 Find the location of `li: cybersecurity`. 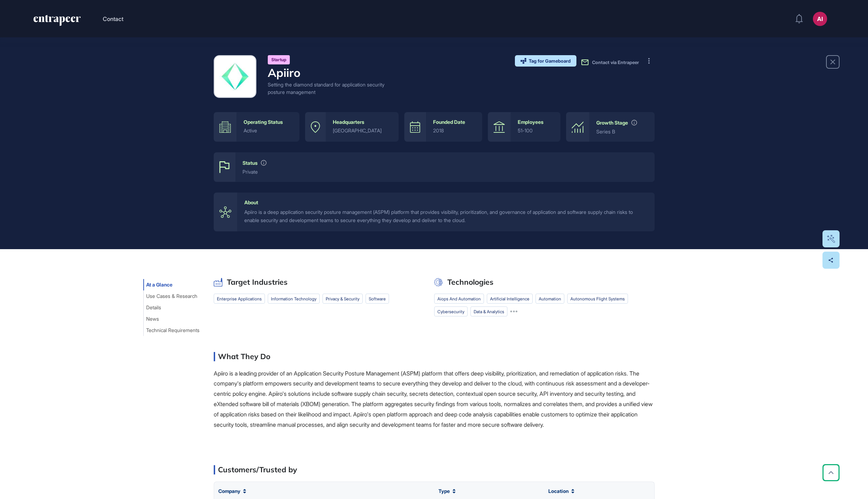

li: cybersecurity is located at coordinates (451, 311).